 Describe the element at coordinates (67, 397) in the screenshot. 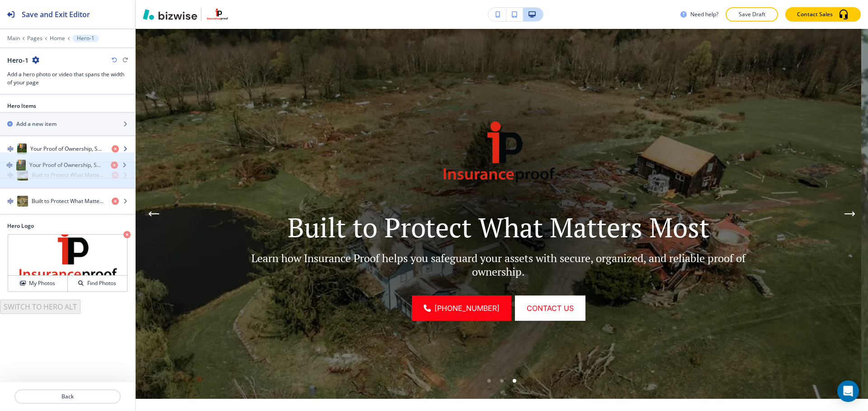

I see `button: Back` at that location.